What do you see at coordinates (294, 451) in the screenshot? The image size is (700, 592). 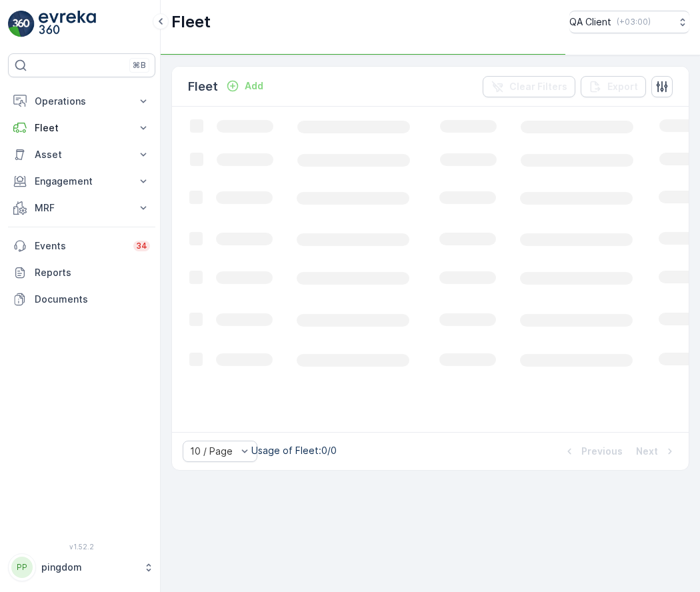 I see `p: Usage of Fleet : 0/0` at bounding box center [294, 451].